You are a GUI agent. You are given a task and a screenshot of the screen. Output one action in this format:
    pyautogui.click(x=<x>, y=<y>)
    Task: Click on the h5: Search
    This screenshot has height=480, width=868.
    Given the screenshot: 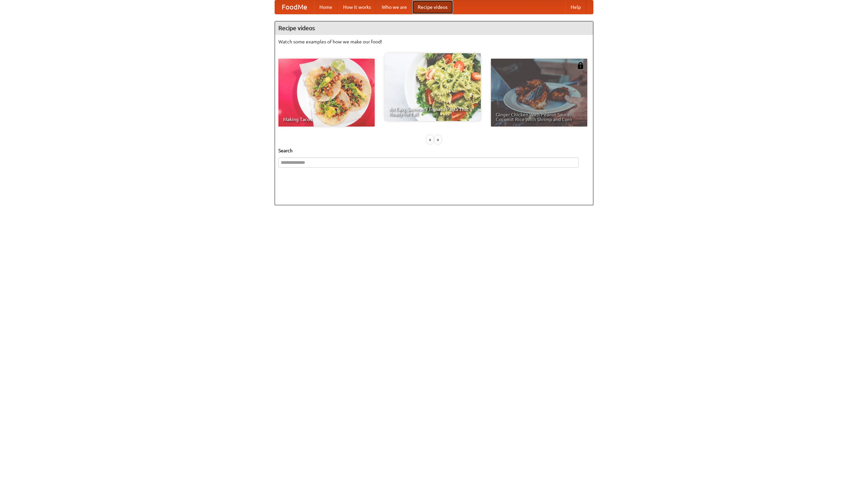 What is the action you would take?
    pyautogui.click(x=434, y=151)
    